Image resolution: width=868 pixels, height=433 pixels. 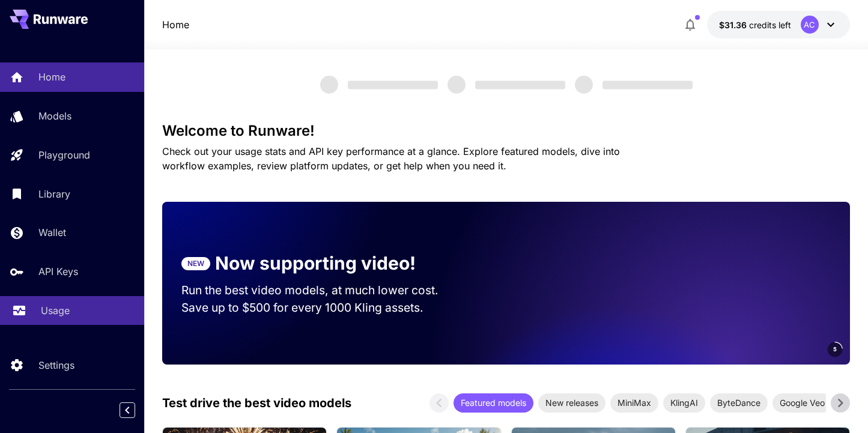 What do you see at coordinates (136, 410) in the screenshot?
I see `div: Collapse sidebar` at bounding box center [136, 410].